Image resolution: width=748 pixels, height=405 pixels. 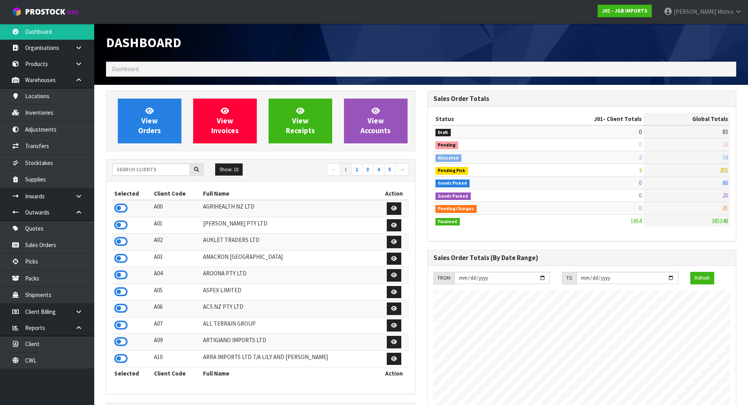 What do you see at coordinates (448, 222) in the screenshot?
I see `span: Finalised` at bounding box center [448, 222].